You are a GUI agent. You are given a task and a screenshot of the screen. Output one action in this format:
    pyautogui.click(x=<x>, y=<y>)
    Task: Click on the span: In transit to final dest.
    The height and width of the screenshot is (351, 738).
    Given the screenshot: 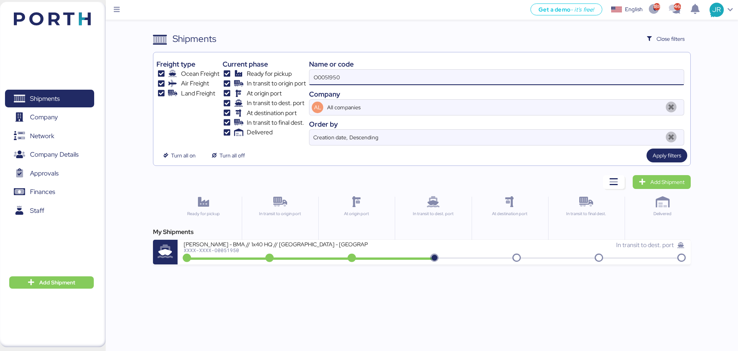 What is the action you would take?
    pyautogui.click(x=275, y=123)
    